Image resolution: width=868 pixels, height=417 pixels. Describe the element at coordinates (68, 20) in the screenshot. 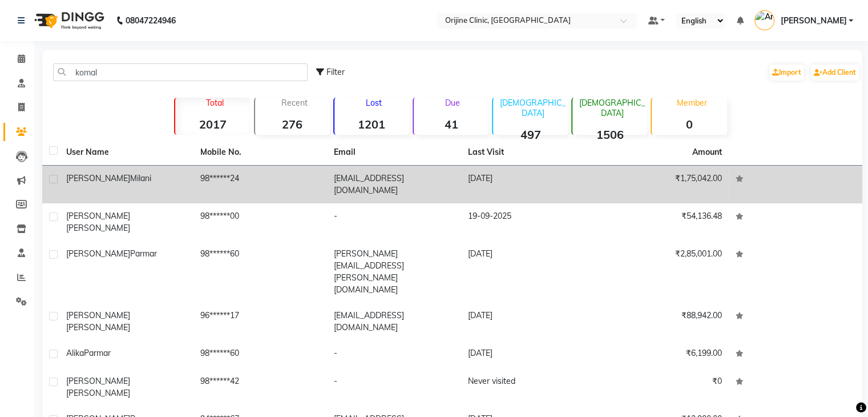

I see `img: logo` at that location.